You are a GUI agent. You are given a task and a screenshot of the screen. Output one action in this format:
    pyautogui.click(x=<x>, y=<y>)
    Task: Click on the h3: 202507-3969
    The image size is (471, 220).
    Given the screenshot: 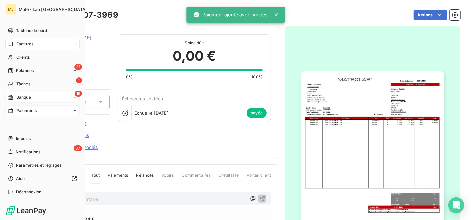 What is the action you would take?
    pyautogui.click(x=90, y=15)
    